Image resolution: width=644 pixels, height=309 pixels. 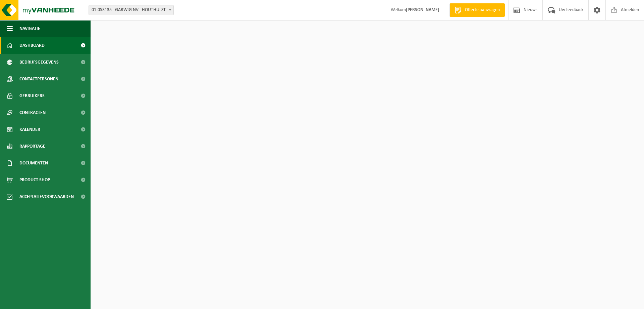 I want to click on span: Documenten, so click(x=34, y=163).